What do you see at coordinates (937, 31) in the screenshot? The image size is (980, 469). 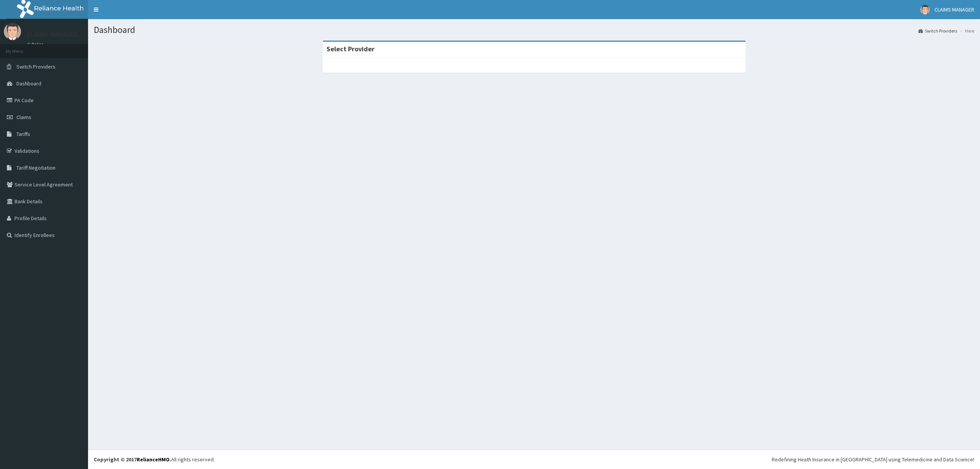 I see `a: Switch Providers` at bounding box center [937, 31].